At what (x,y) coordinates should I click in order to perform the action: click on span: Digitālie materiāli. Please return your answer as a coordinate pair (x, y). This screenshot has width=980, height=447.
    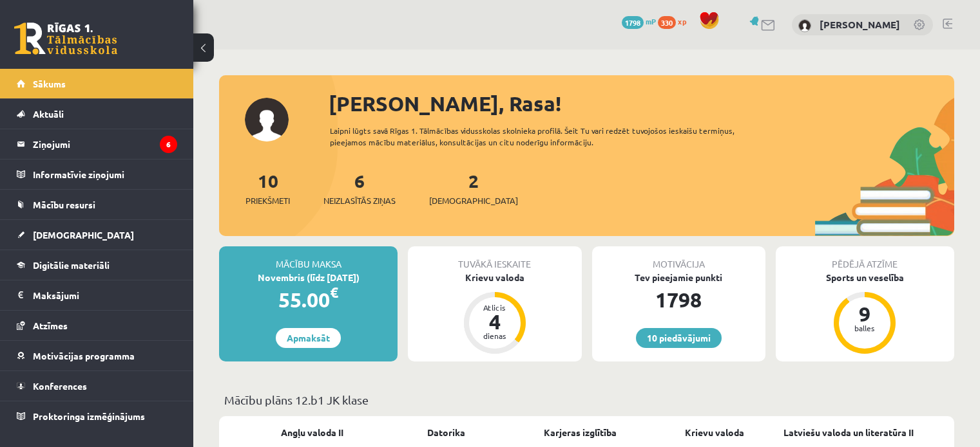
    Looking at the image, I should click on (71, 265).